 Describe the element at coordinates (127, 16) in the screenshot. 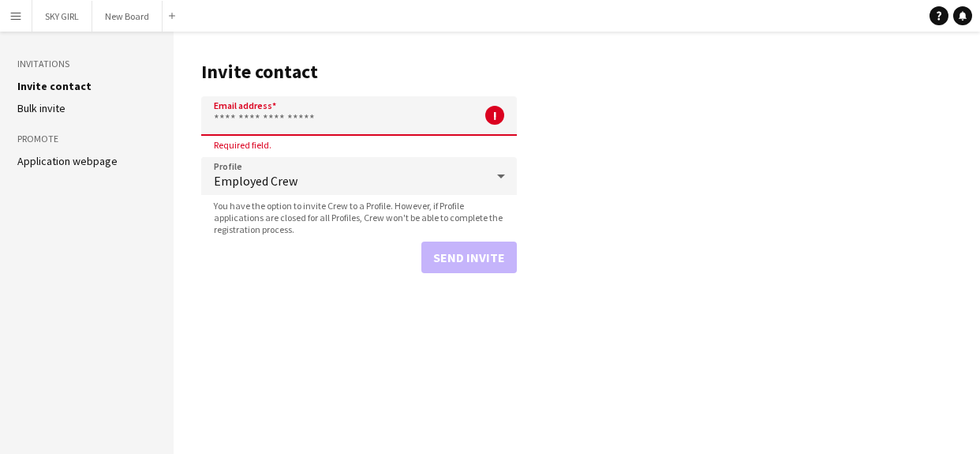

I see `button: New Board` at that location.